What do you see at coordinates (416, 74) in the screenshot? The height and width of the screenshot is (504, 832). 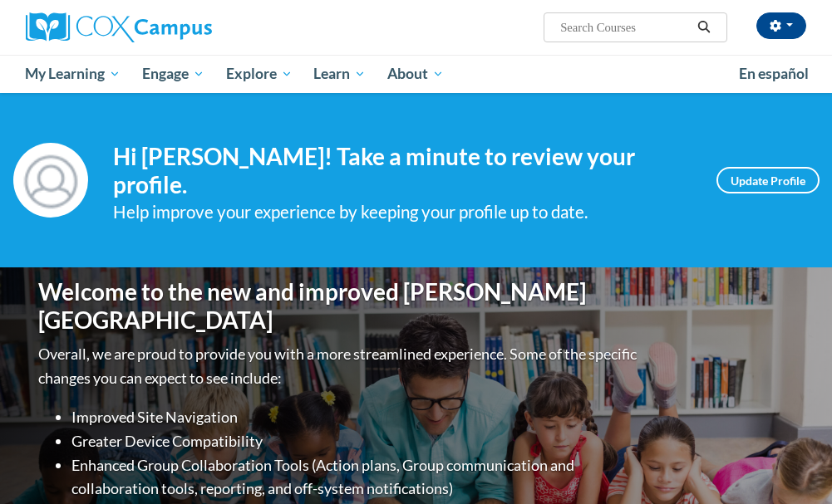 I see `span: About` at bounding box center [416, 74].